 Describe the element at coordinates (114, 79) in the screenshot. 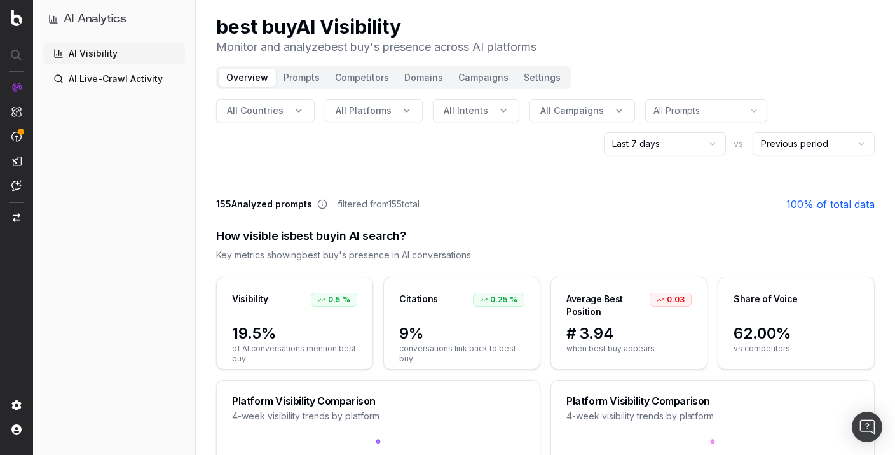

I see `a: AI Live-Crawl Activity` at that location.